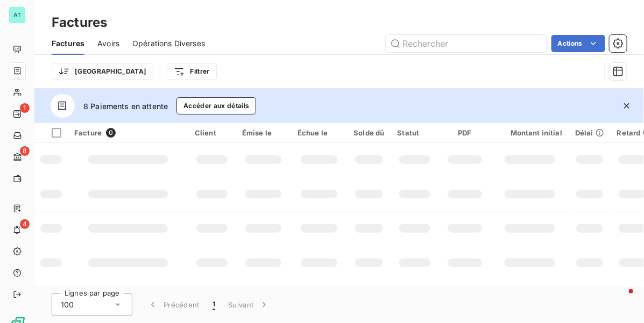 The image size is (644, 323). Describe the element at coordinates (464, 133) in the screenshot. I see `div: PDF` at that location.